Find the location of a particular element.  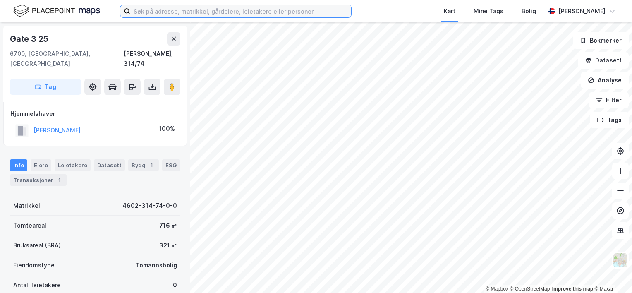

div: Tomannsbolig is located at coordinates (156, 265).